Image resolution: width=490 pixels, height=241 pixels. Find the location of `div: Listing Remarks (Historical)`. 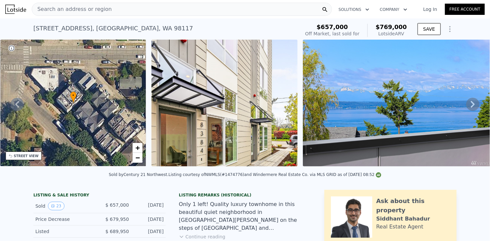

div: Listing Remarks (Historical) is located at coordinates (245, 195).